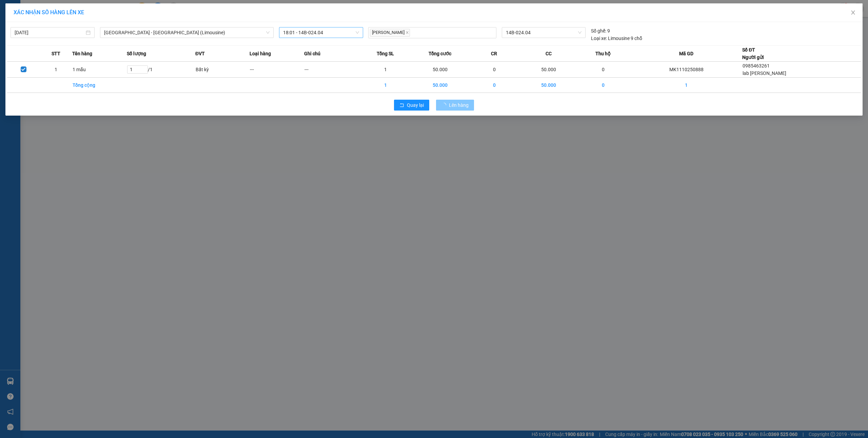 The image size is (868, 438). Describe the element at coordinates (686, 54) in the screenshot. I see `span: Mã GD` at that location.